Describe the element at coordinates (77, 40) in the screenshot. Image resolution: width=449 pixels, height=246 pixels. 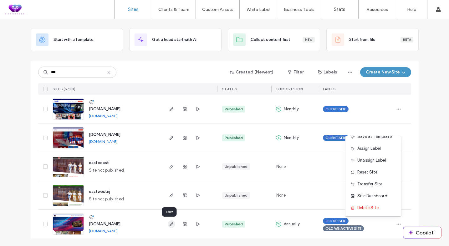
I see `div: Start with a template` at that location.